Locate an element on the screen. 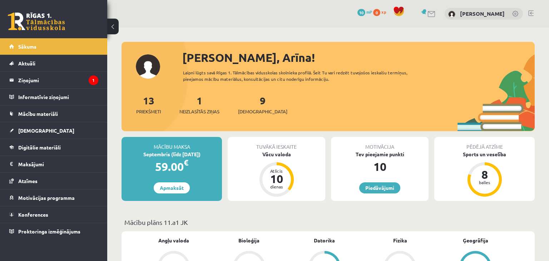 The image size is (549, 261). span: Aktuāli is located at coordinates (27, 63).